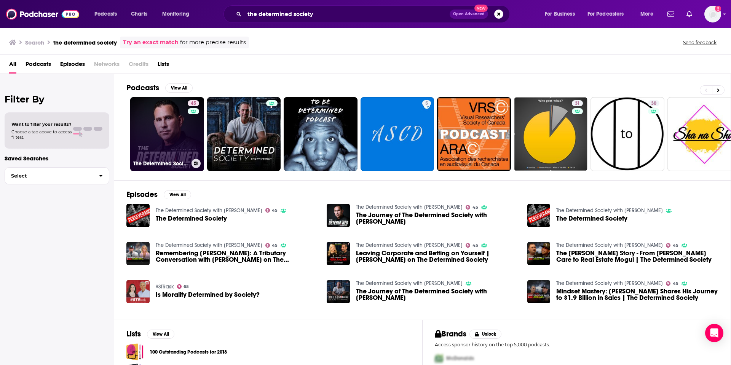 The width and height of the screenshot is (731, 365). Describe the element at coordinates (159, 194) in the screenshot. I see `a: EpisodesView All` at that location.